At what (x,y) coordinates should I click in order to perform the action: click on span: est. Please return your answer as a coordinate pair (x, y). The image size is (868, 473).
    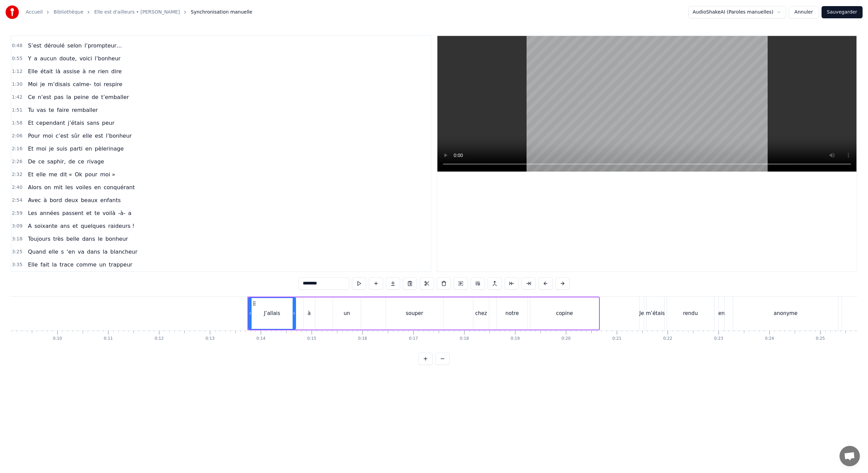
    Looking at the image, I should click on (99, 136).